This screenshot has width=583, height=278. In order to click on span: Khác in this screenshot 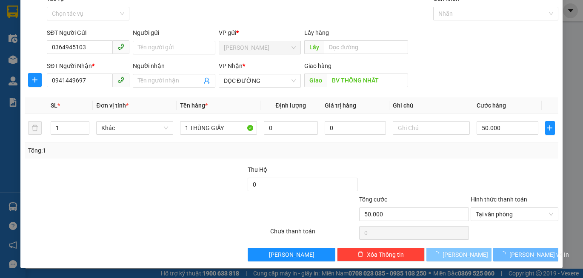, I will do `click(134, 128)`.